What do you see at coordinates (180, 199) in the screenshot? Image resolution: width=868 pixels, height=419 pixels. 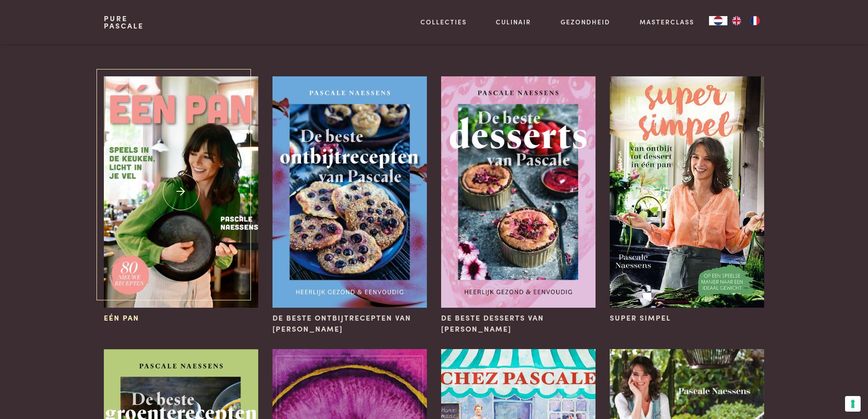 I see `a: Eén pan Eén pan` at bounding box center [180, 199].